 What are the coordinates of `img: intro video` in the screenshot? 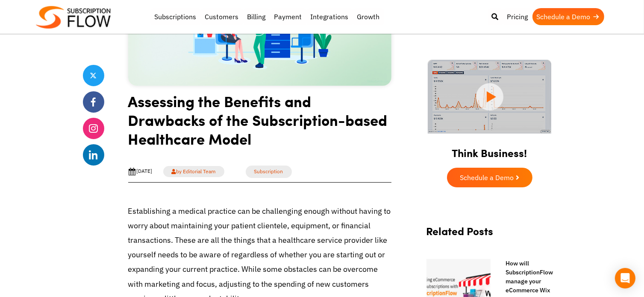 It's located at (489, 97).